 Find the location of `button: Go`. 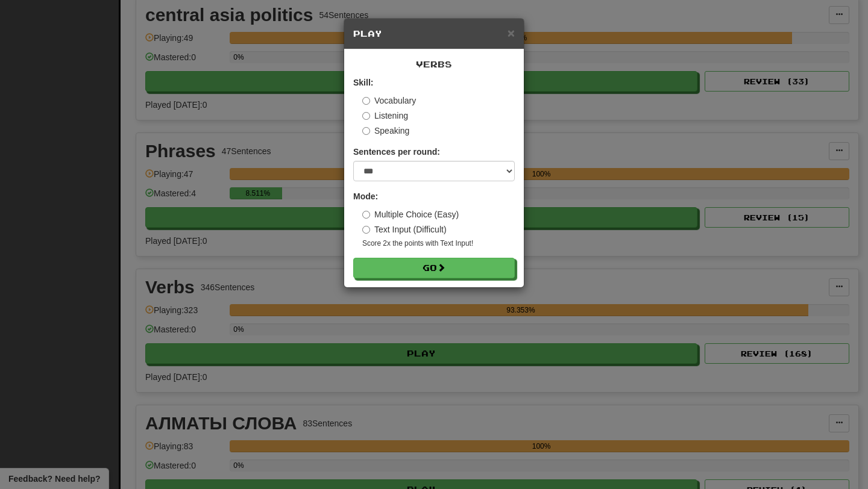

button: Go is located at coordinates (434, 268).